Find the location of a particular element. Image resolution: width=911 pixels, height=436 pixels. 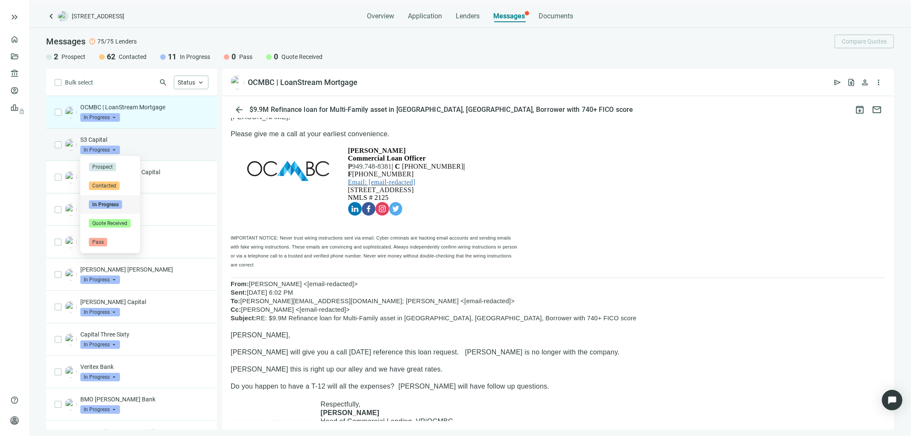

span: 62 is located at coordinates (111, 57).